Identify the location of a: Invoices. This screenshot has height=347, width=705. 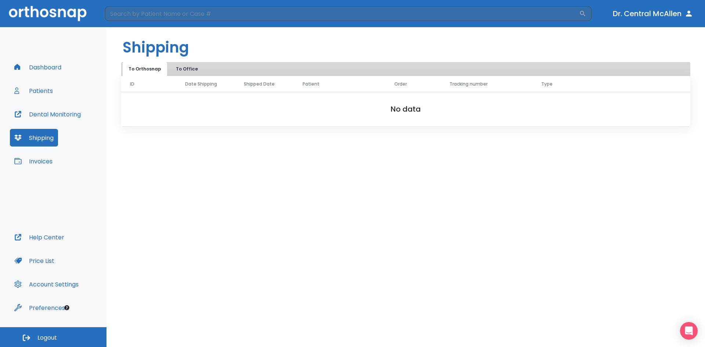
(33, 161).